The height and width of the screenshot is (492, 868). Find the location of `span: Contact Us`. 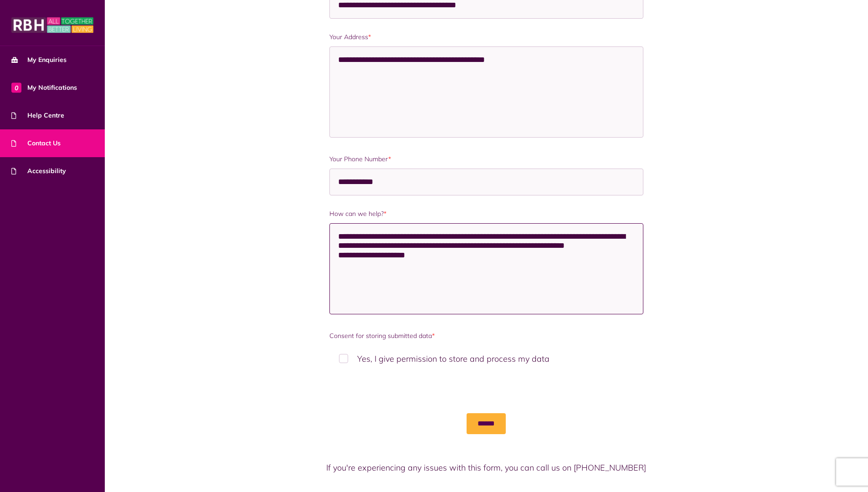

span: Contact Us is located at coordinates (36, 143).